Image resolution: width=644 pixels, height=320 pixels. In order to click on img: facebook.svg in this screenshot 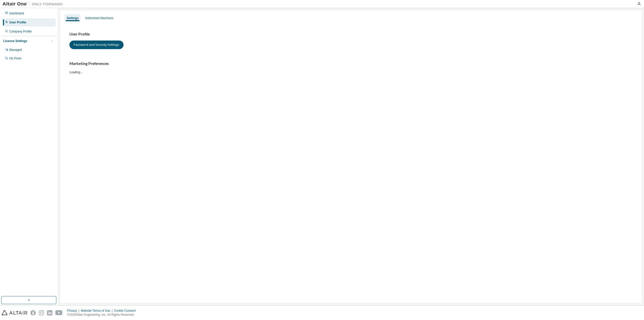, I will do `click(33, 313)`.